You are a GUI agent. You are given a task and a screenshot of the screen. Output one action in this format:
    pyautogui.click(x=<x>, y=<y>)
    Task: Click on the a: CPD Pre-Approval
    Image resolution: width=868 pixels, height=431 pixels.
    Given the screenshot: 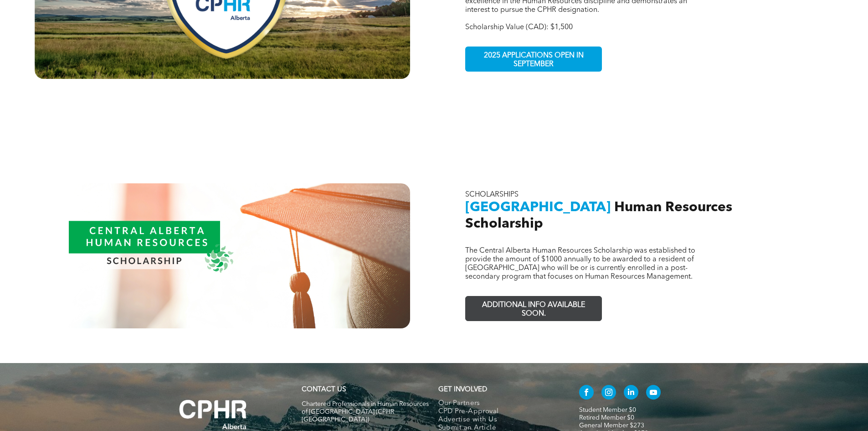 What is the action you would take?
    pyautogui.click(x=499, y=411)
    